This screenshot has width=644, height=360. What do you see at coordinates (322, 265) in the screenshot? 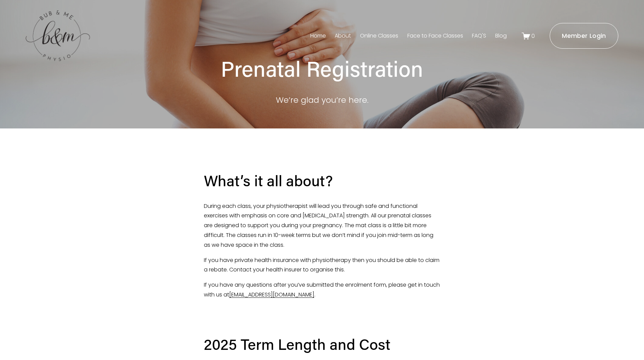
I see `p: If you have private health insurance with physiotherapy then you should be able to claim a rebate...` at bounding box center [322, 265].